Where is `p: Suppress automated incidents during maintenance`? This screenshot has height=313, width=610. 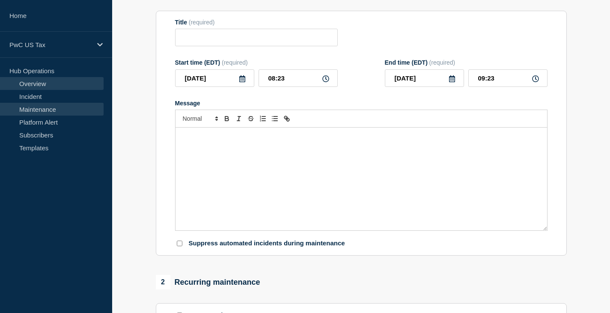 p: Suppress automated incidents during maintenance is located at coordinates (267, 243).